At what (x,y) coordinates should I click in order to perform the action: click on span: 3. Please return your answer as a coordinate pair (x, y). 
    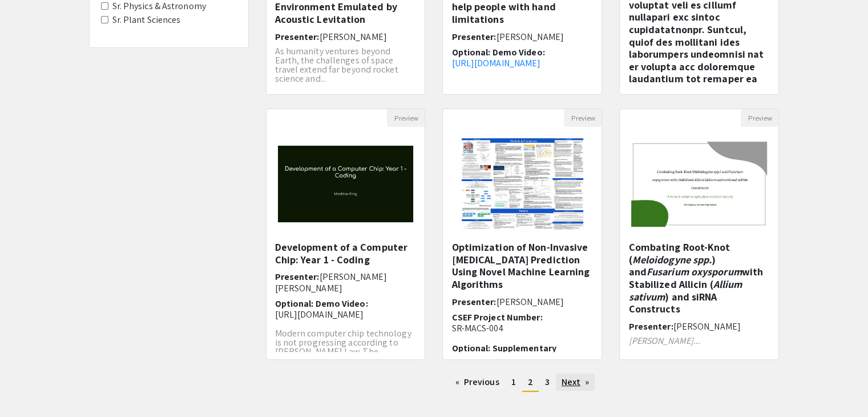
    Looking at the image, I should click on (548, 382).